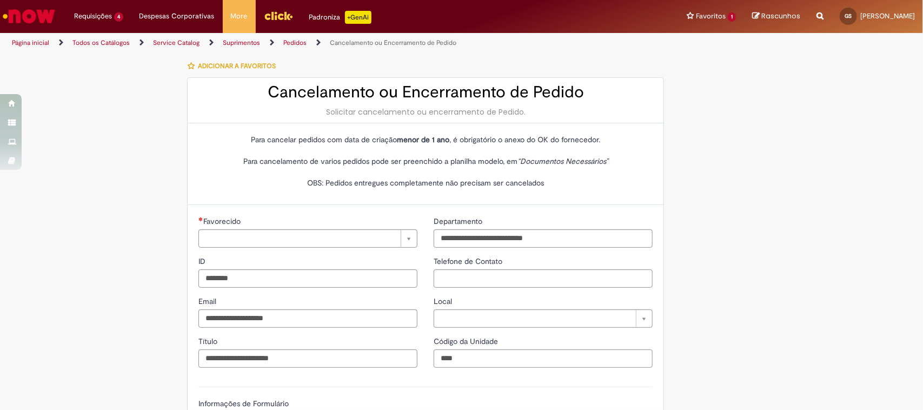 This screenshot has width=923, height=410. Describe the element at coordinates (176, 43) in the screenshot. I see `a: Service Catalog` at that location.